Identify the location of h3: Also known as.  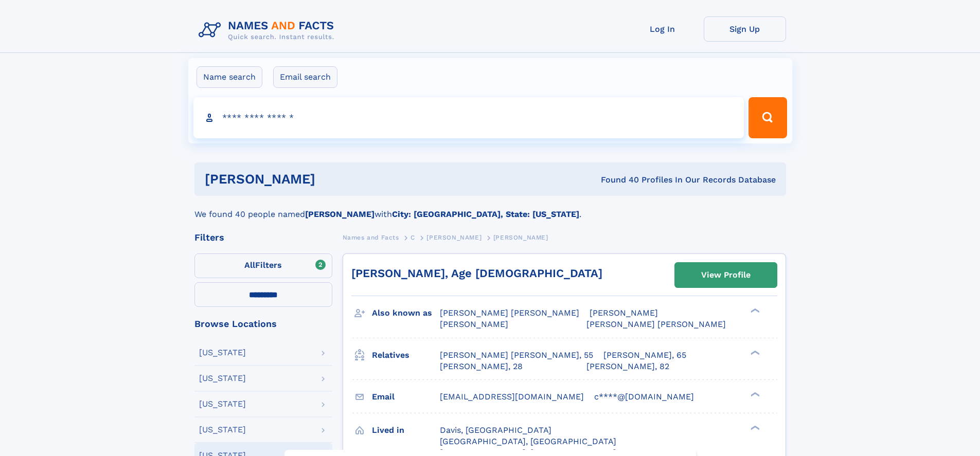
(406, 313).